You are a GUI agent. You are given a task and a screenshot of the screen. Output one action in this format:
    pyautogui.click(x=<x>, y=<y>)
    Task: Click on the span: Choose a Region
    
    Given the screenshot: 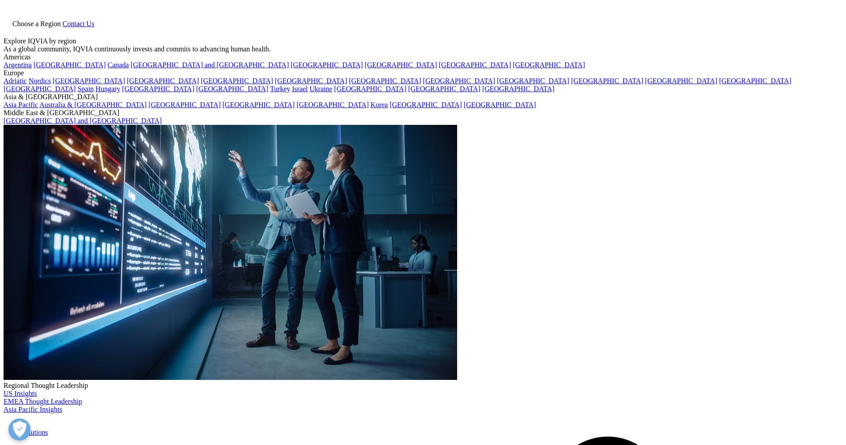 What is the action you would take?
    pyautogui.click(x=36, y=23)
    